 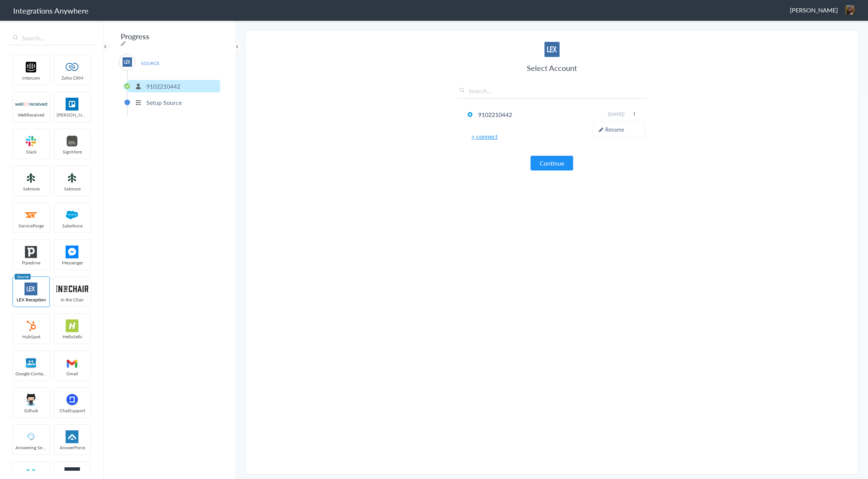 I want to click on img: slack-logo.svg, so click(x=31, y=141).